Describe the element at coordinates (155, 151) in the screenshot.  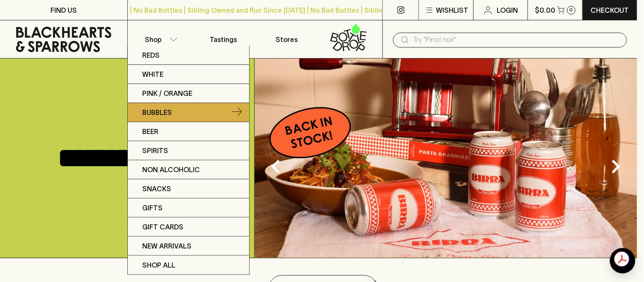
I see `p: Spirits` at that location.